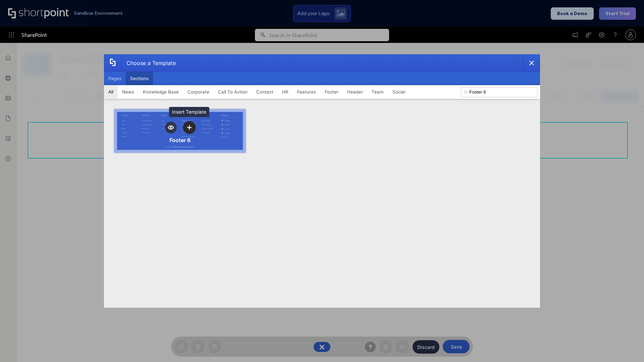  Describe the element at coordinates (332, 92) in the screenshot. I see `button: Footer` at that location.